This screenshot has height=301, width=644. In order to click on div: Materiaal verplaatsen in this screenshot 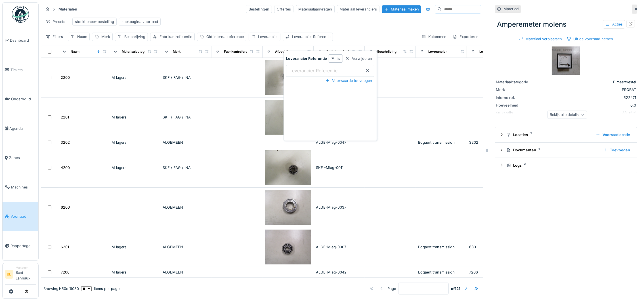, I will do `click(540, 39)`.